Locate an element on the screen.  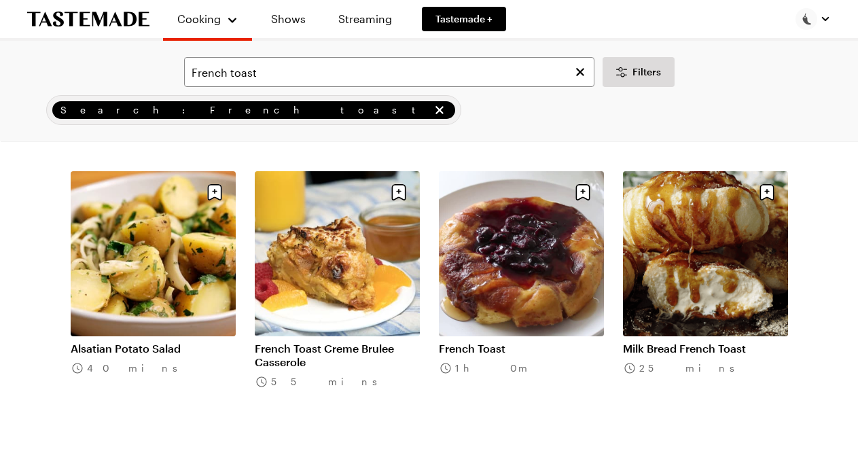
span: Cooking is located at coordinates (199, 18).